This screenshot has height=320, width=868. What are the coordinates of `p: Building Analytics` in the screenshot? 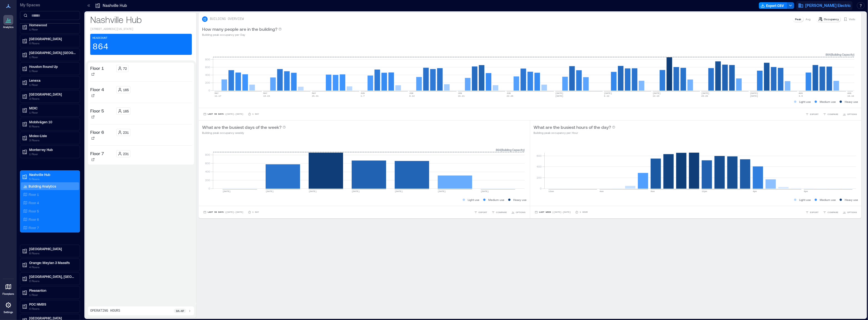 It's located at (43, 187).